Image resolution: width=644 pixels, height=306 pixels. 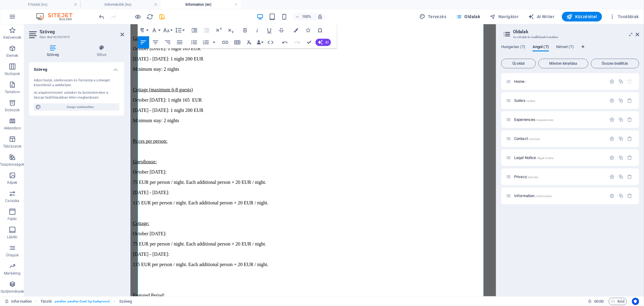 I want to click on h3: Elem #ed-422927875, so click(x=76, y=37).